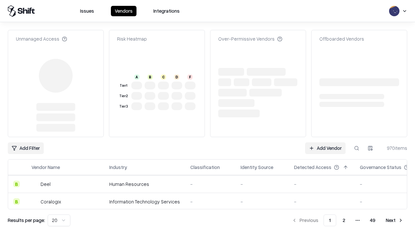  Describe the element at coordinates (124, 11) in the screenshot. I see `button: Vendors` at that location.